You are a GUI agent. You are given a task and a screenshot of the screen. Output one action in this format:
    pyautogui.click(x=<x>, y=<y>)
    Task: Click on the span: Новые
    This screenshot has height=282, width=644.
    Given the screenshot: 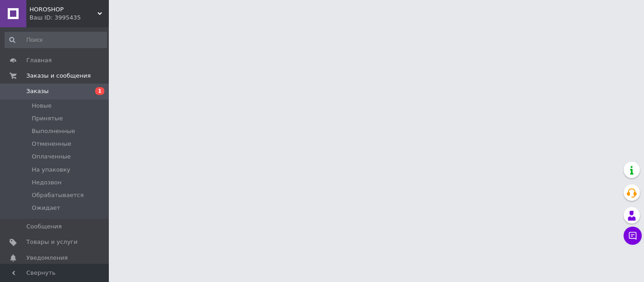 What is the action you would take?
    pyautogui.click(x=42, y=105)
    